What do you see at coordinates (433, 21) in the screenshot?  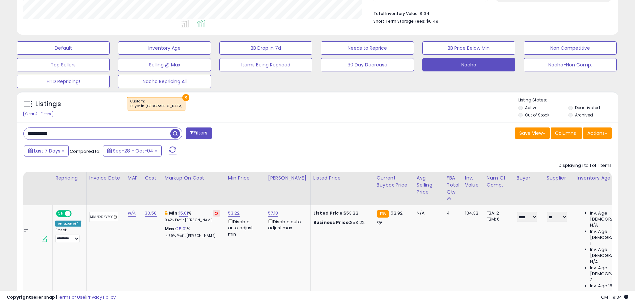 I see `span: $0.49` at bounding box center [433, 21].